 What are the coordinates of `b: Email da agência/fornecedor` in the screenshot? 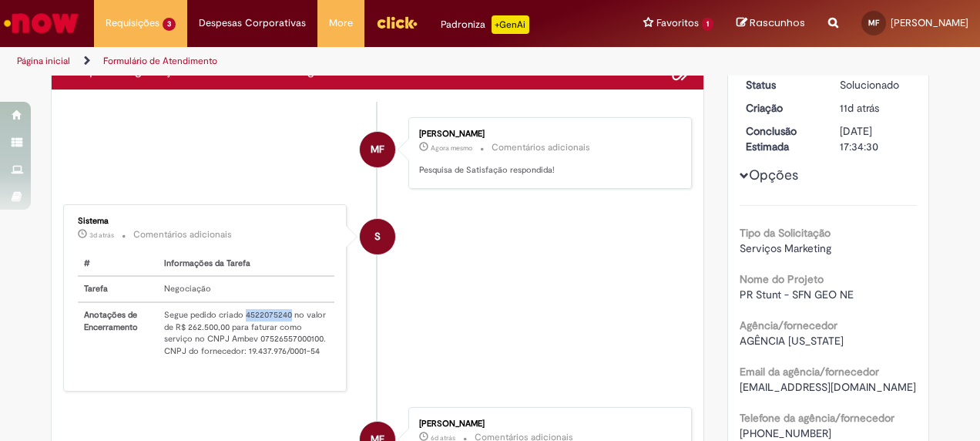 It's located at (809, 372).